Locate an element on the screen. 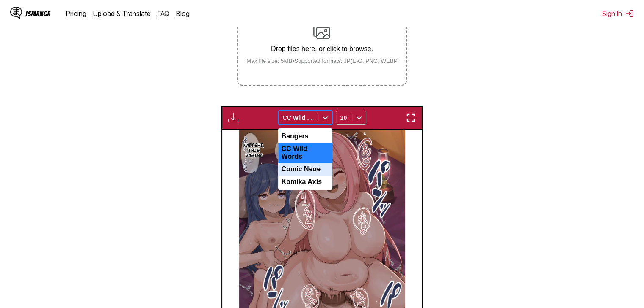 This screenshot has height=308, width=644. p: Drop files here, or click to browse. is located at coordinates (322, 49).